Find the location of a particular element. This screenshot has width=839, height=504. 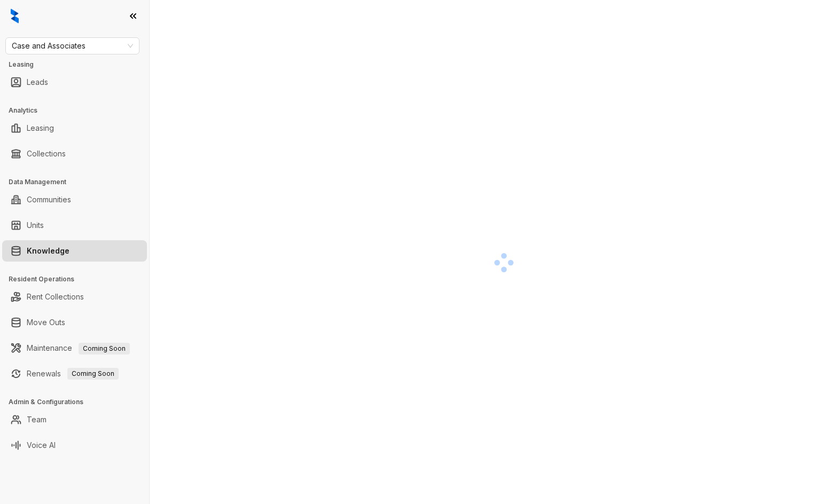

li: Maintenance is located at coordinates (74, 348).